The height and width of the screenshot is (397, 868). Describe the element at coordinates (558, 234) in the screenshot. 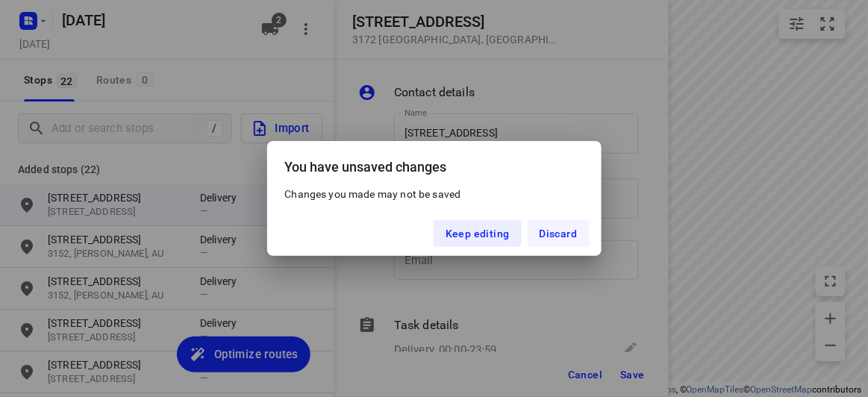

I see `span: Discard` at that location.